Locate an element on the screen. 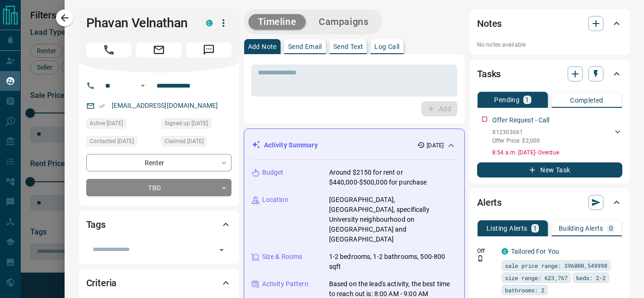  div: TBD is located at coordinates (159, 187).